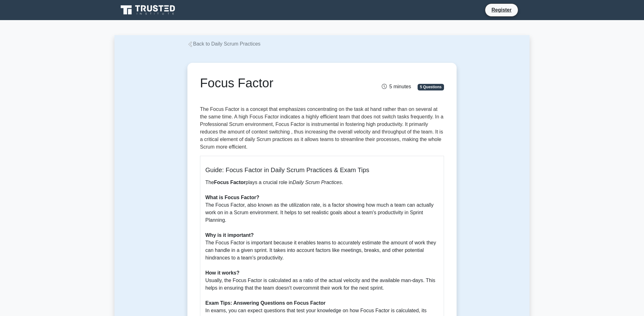  What do you see at coordinates (501, 10) in the screenshot?
I see `a: Register` at bounding box center [501, 10].